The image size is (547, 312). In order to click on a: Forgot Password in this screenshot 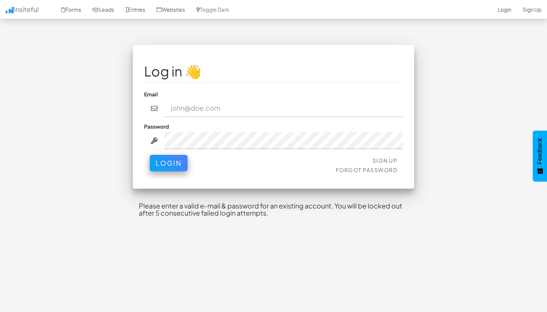, I will do `click(366, 170)`.